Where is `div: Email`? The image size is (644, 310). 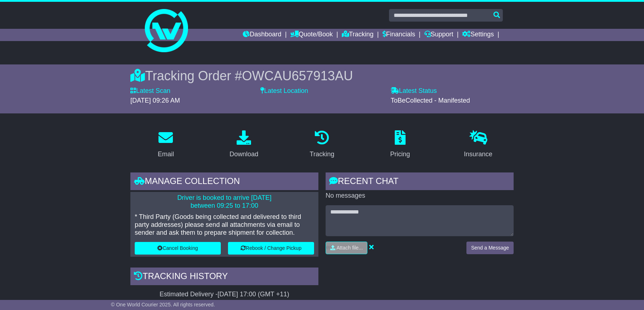 div: Email is located at coordinates (165, 154).